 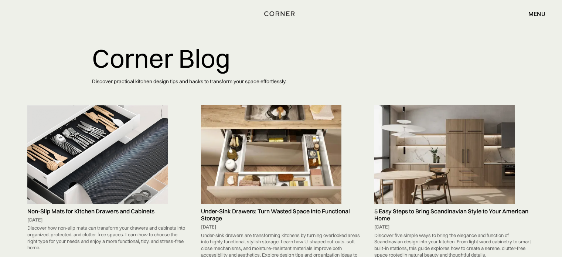 What do you see at coordinates (281, 81) in the screenshot?
I see `p: Discover practical kitchen design tips and hacks to transform your space effortlessly.` at bounding box center [281, 81].